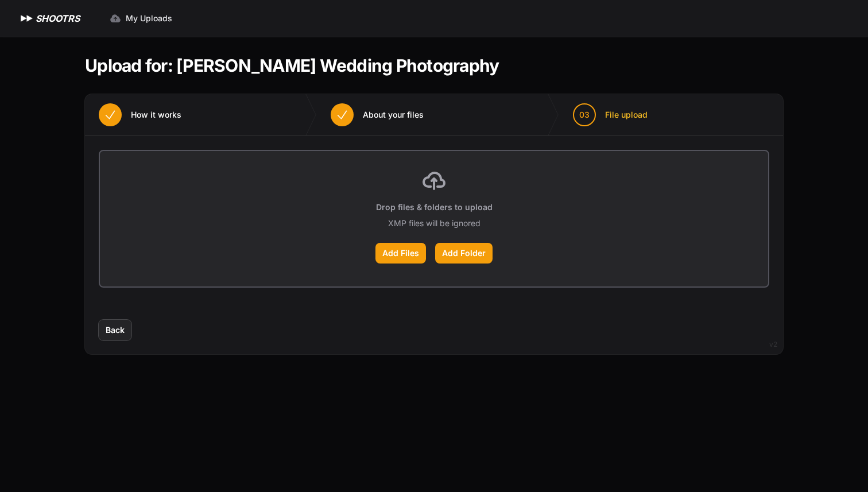 Image resolution: width=868 pixels, height=492 pixels. I want to click on a: My Uploads, so click(141, 18).